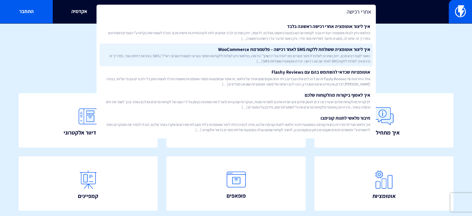 This screenshot has width=472, height=216. I want to click on span: כאשר לקוח רוכש מכם, ייתכן שתרצו לשלוח לו מסר מסויים כמו “תודה על רכישתך” וכדומה, בפלאשי ניתן לשלו..., so click(236, 58).